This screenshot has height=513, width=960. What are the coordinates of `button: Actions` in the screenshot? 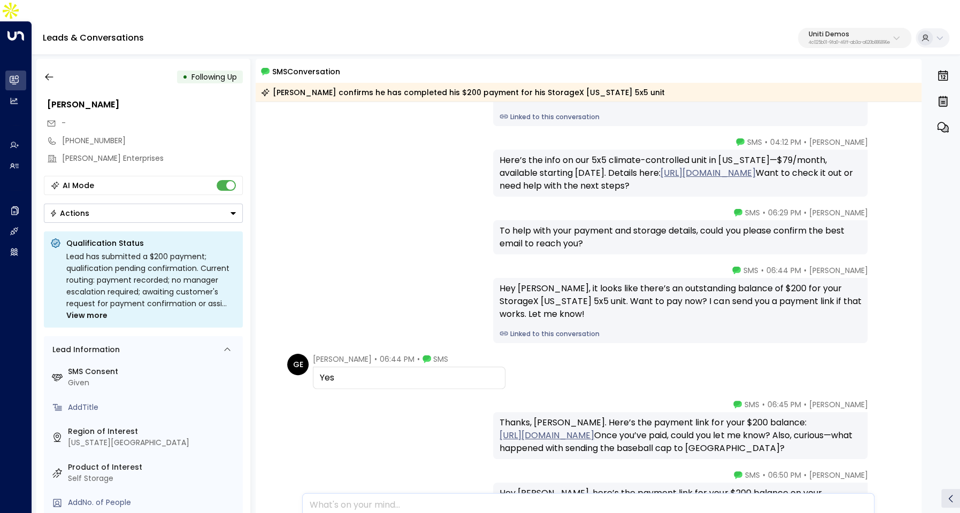 It's located at (143, 213).